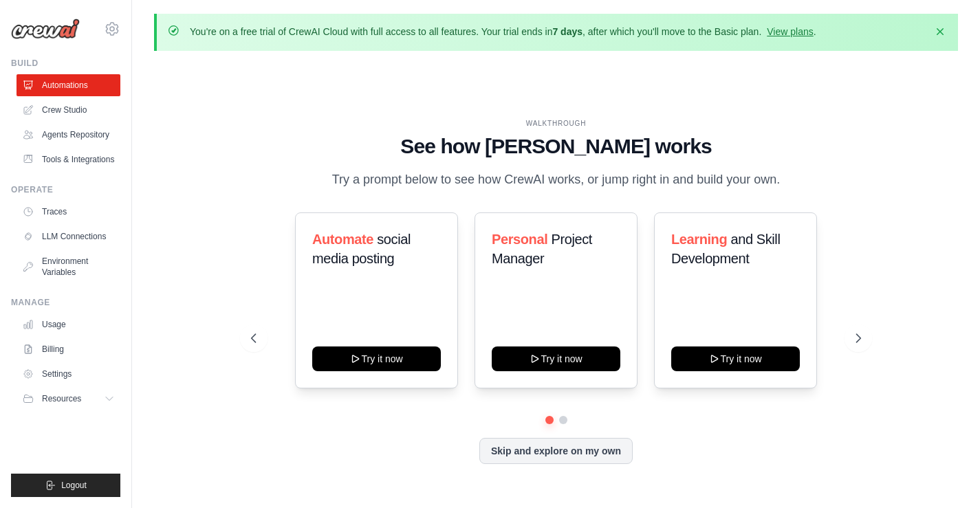 The height and width of the screenshot is (508, 980). Describe the element at coordinates (68, 159) in the screenshot. I see `a: Tools & Integrations` at that location.